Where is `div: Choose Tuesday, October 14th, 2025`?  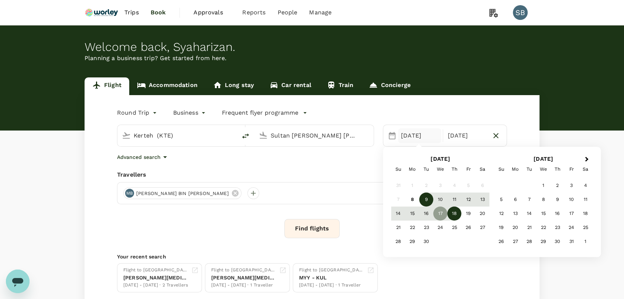 div: Choose Tuesday, October 14th, 2025 is located at coordinates (529, 214).